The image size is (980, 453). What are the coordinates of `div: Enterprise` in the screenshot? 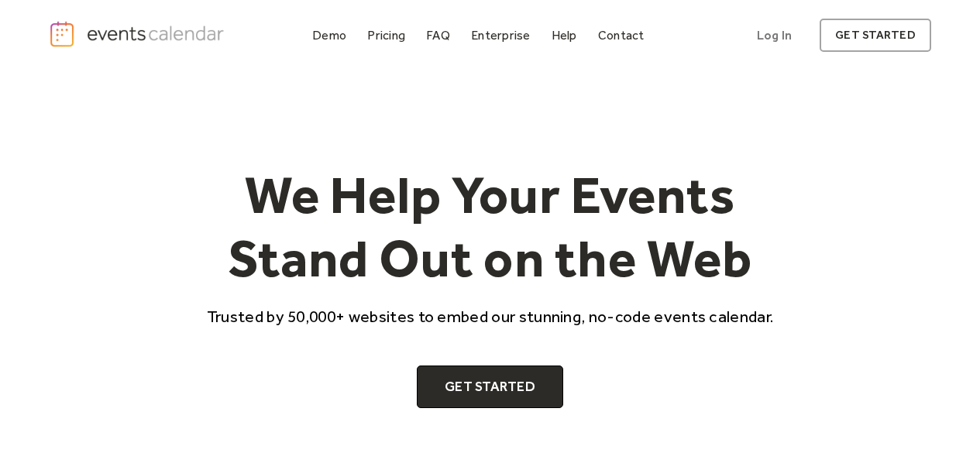 It's located at (500, 34).